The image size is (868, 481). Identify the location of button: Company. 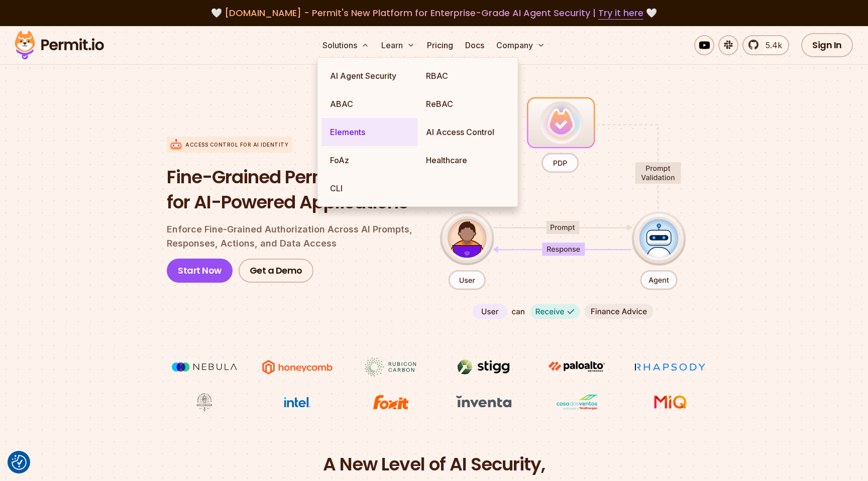
(520, 46).